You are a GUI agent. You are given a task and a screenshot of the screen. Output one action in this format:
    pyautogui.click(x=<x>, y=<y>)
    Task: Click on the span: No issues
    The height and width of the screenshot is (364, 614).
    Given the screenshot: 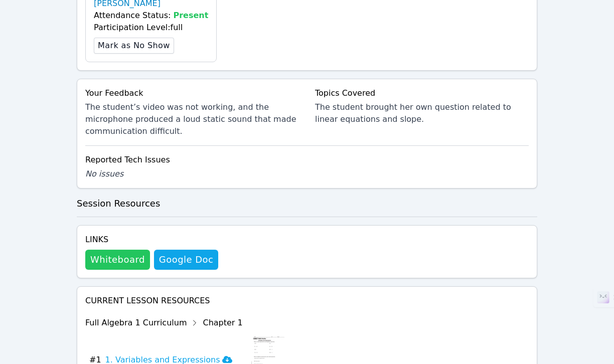 What is the action you would take?
    pyautogui.click(x=104, y=174)
    